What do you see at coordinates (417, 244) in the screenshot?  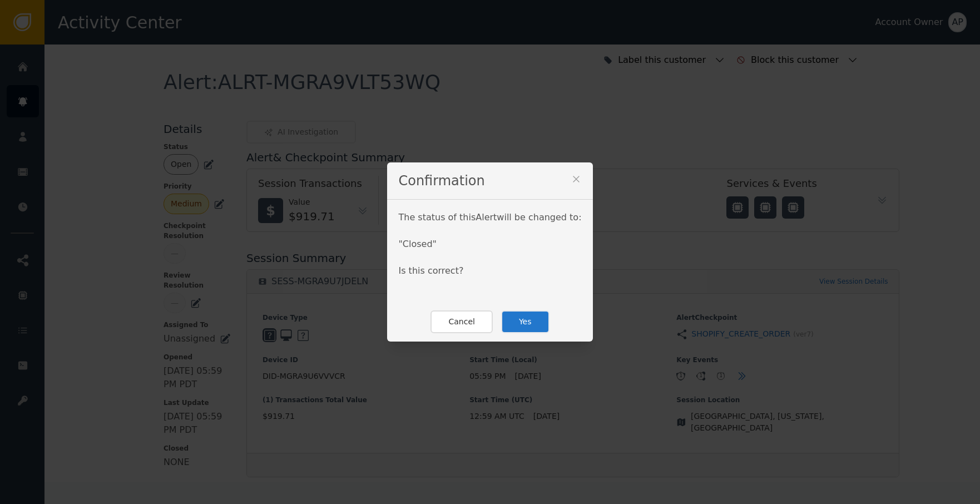 I see `span: " Closed "` at bounding box center [417, 244].